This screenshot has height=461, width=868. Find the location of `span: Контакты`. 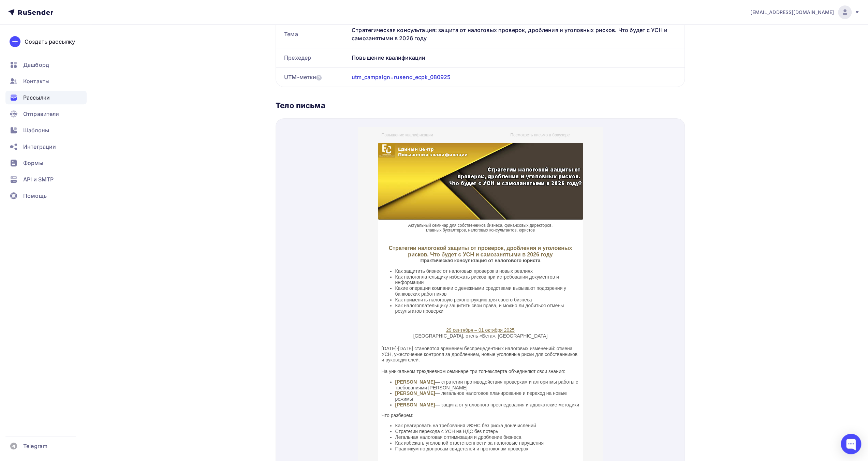

span: Контакты is located at coordinates (36, 81).